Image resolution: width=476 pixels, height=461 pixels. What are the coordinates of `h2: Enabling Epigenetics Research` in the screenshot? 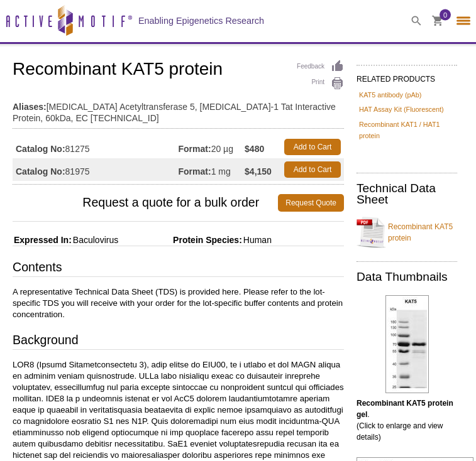 It's located at (201, 20).